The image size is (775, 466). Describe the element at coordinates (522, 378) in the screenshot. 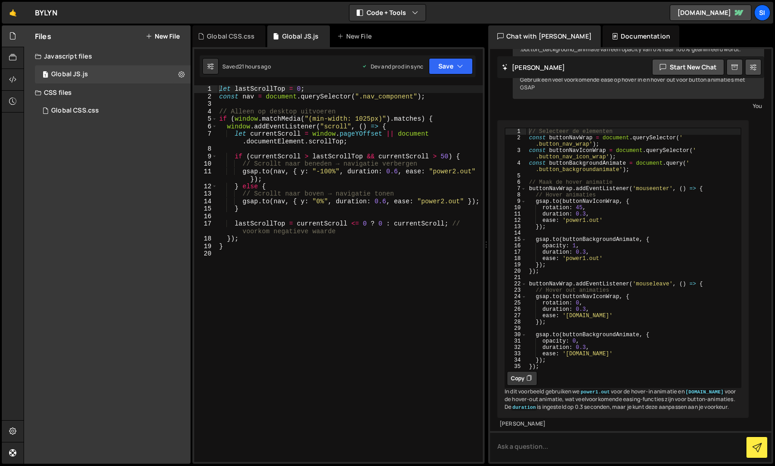

I see `button: Copy` at that location.